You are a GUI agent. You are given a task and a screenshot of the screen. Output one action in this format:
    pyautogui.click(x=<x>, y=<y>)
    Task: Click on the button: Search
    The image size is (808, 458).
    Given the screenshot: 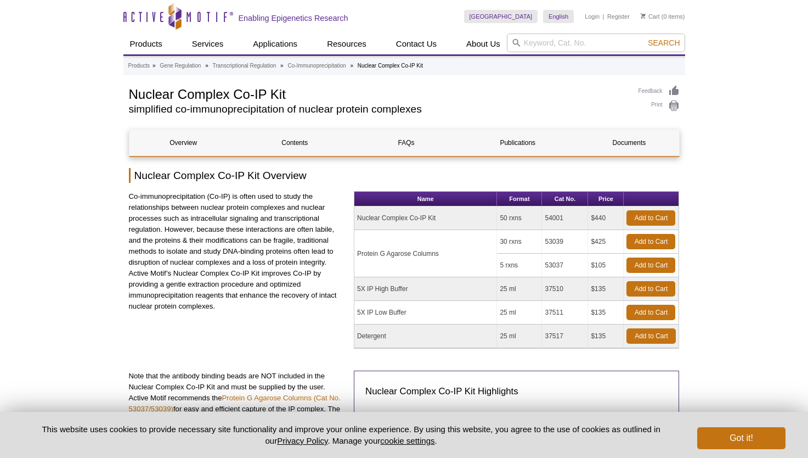 What is the action you would take?
    pyautogui.click(x=664, y=43)
    